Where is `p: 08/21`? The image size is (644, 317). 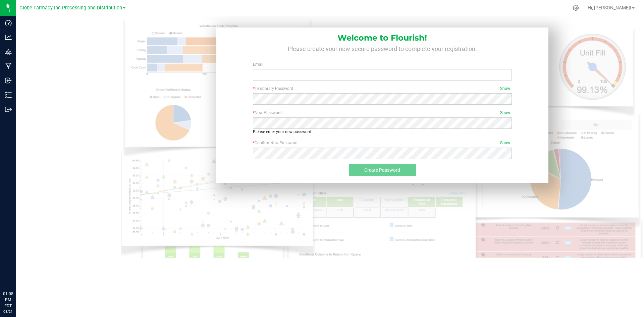
p: 08/21 is located at coordinates (8, 311).